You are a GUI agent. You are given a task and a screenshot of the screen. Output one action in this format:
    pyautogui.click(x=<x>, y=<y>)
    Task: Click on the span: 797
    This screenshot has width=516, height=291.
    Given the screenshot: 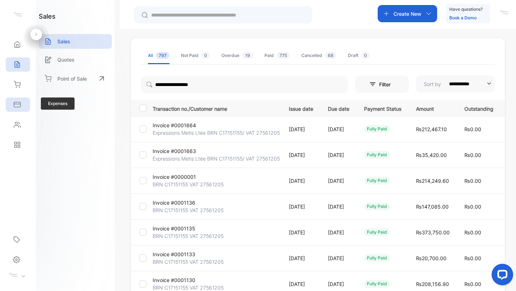 What is the action you would take?
    pyautogui.click(x=163, y=55)
    